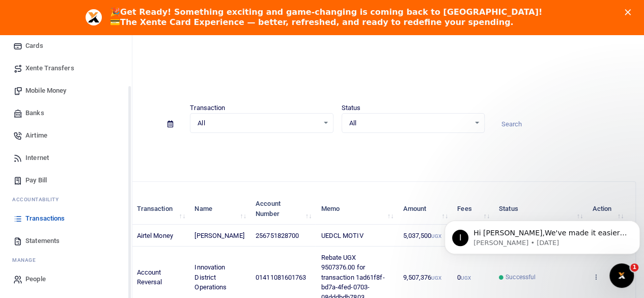  Describe the element at coordinates (472, 209) in the screenshot. I see `th: Fees: activate to sort column ascending` at that location.